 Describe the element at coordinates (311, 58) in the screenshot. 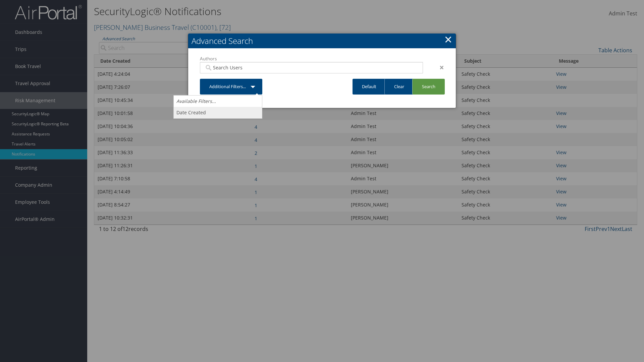

I see `label: Authors` at that location.